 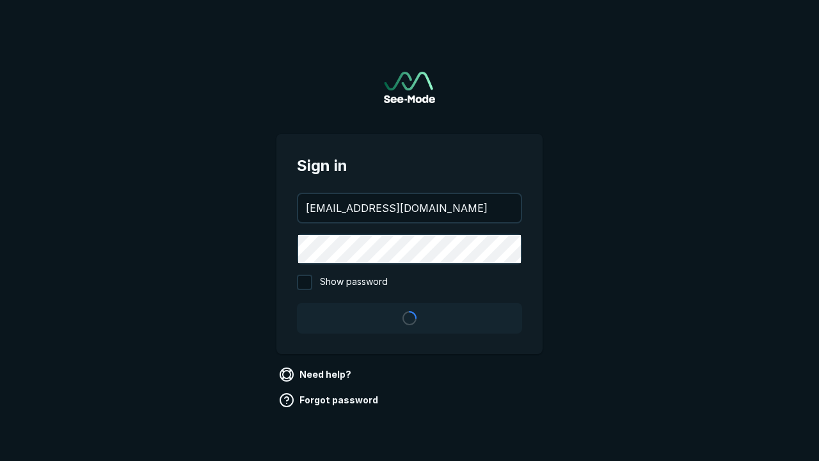 I want to click on span: Show password, so click(x=354, y=282).